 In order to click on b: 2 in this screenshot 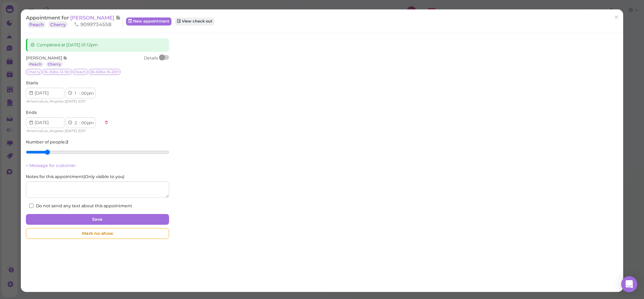, I will do `click(67, 142)`.